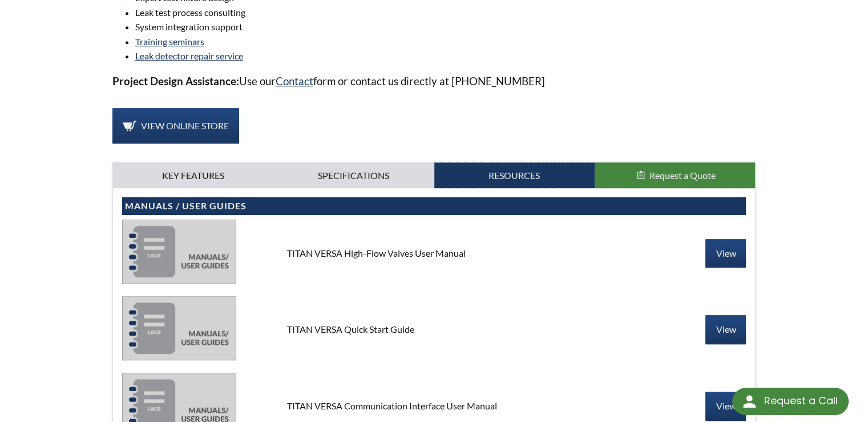  What do you see at coordinates (353, 176) in the screenshot?
I see `a: Specifications` at bounding box center [353, 176].